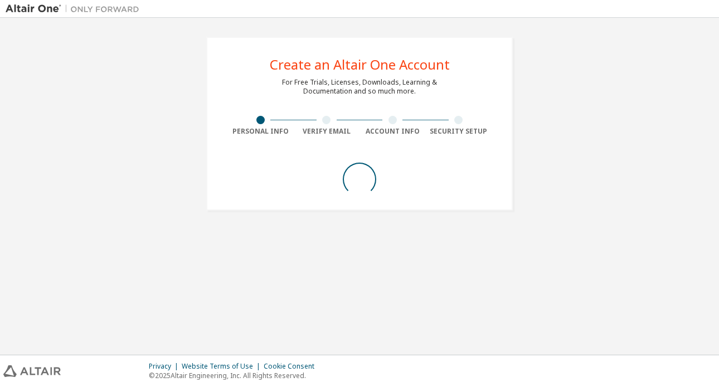 Image resolution: width=719 pixels, height=387 pixels. What do you see at coordinates (260, 132) in the screenshot?
I see `div: Personal Info` at bounding box center [260, 132].